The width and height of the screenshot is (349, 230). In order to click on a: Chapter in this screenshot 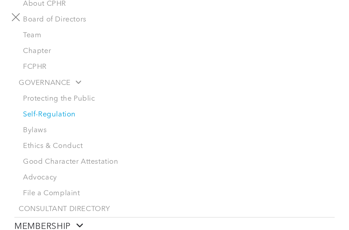, I will do `click(177, 51)`.